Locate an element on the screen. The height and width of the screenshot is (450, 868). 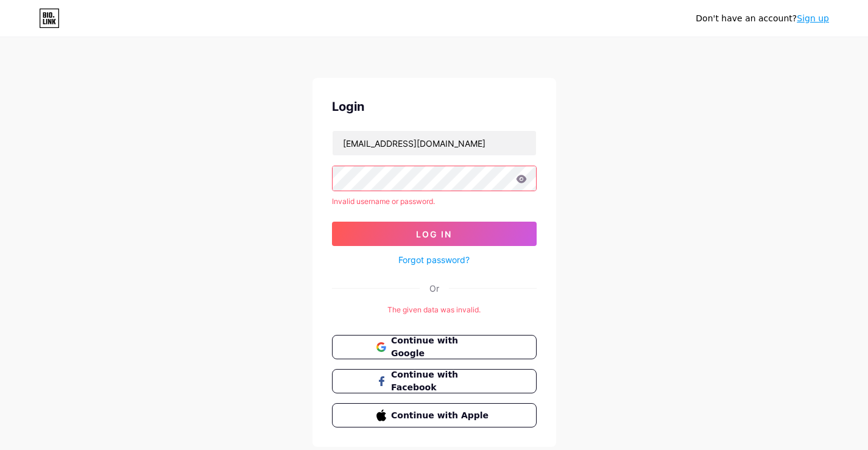
a: Continue with Facebook is located at coordinates (434, 381).